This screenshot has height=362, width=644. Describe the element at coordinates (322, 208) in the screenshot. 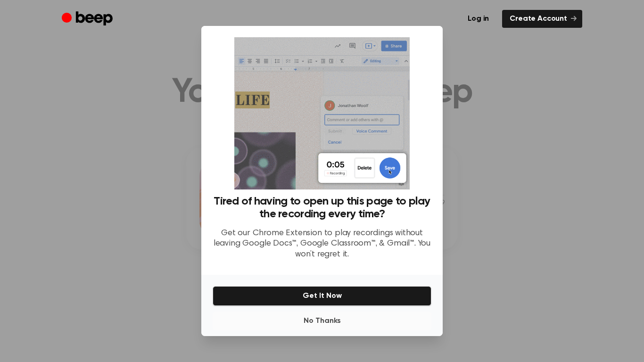

I see `h3: Tired of having to open up this page to play the recording every time?` at that location.